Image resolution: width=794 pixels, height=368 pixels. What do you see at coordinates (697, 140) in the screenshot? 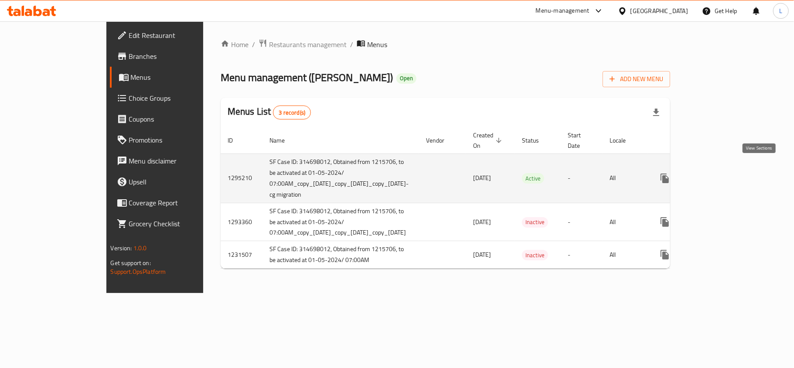
I see `th: Actions` at bounding box center [697, 140].